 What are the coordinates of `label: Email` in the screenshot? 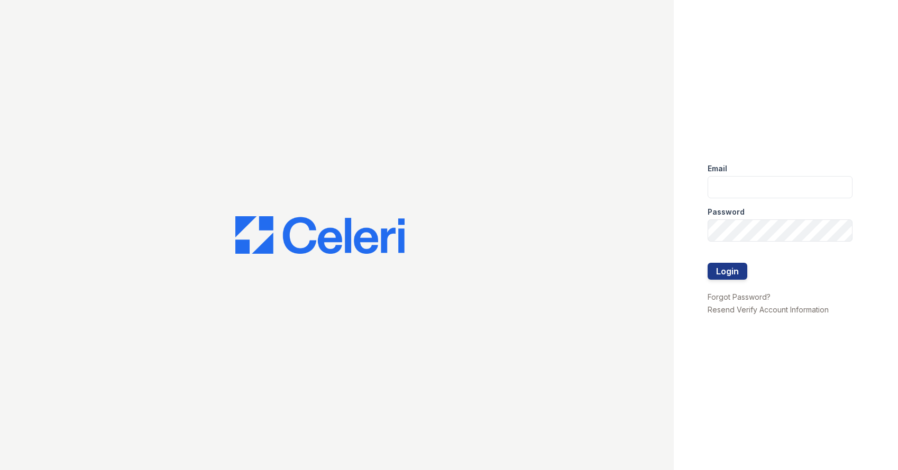 It's located at (717, 169).